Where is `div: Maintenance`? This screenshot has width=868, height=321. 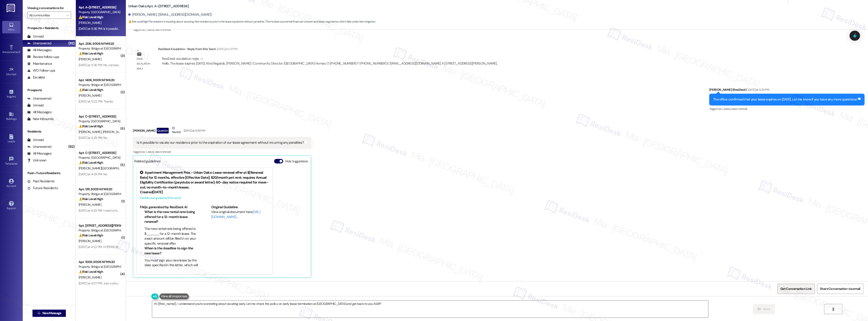
div: Maintenance is located at coordinates (40, 64).